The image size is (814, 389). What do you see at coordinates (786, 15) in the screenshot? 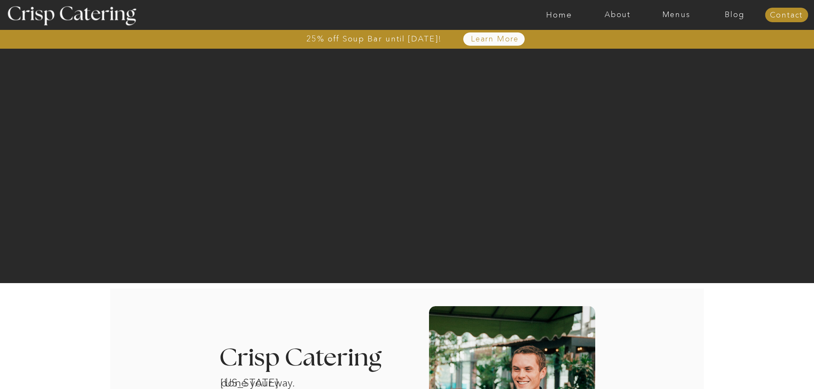
I see `a: Contact` at bounding box center [786, 15].